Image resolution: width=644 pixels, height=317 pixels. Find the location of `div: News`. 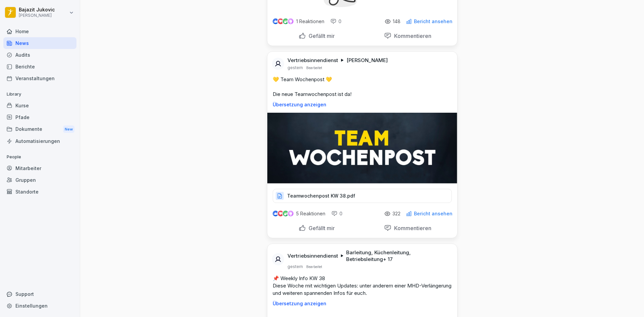

div: News is located at coordinates (40, 43).